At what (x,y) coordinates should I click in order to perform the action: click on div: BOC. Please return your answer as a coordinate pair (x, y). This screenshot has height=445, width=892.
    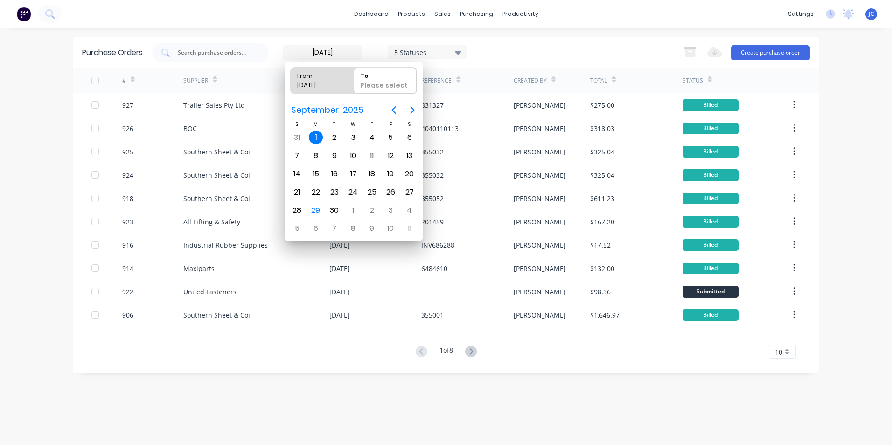
    Looking at the image, I should click on (190, 128).